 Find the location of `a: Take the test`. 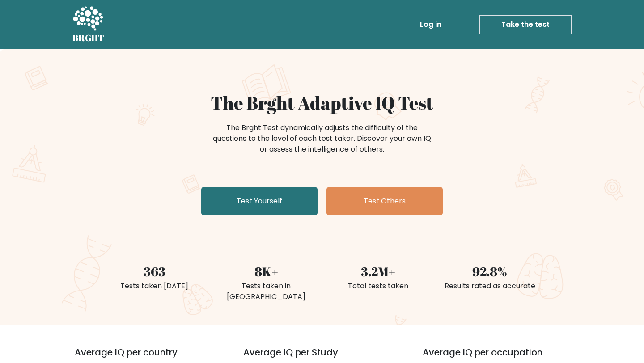

a: Take the test is located at coordinates (526, 25).